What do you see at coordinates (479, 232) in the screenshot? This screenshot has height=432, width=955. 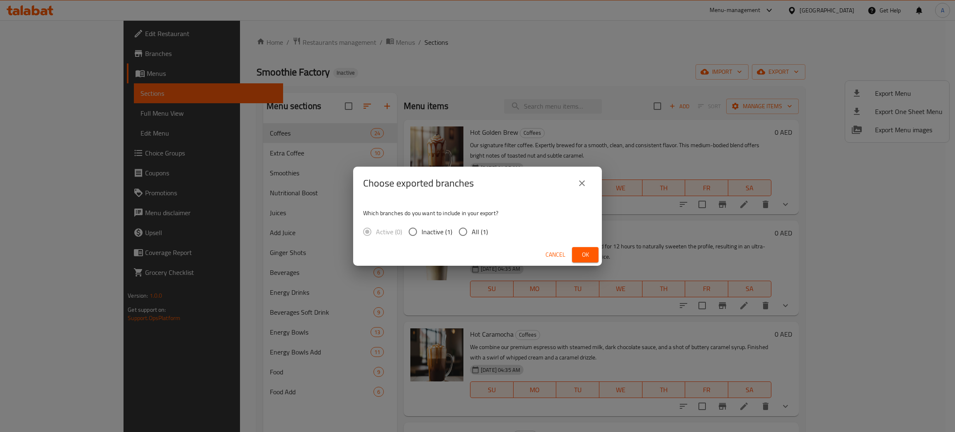 I see `span: All (1)` at bounding box center [479, 232].